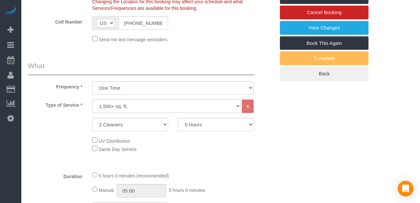 The width and height of the screenshot is (420, 203). What do you see at coordinates (134, 176) in the screenshot?
I see `span: 5 hours 0 minutes (recommended)` at bounding box center [134, 176].